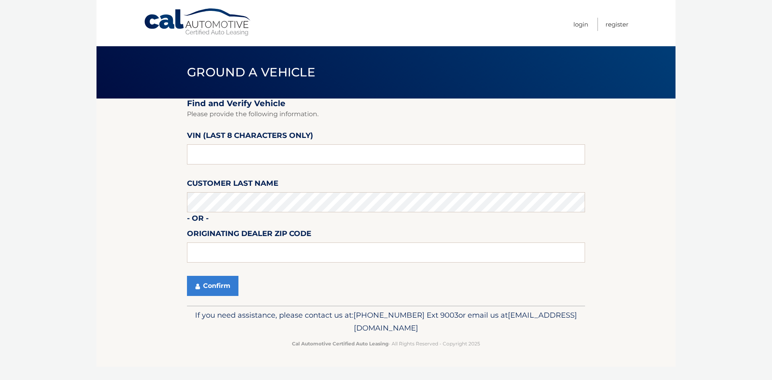 Image resolution: width=772 pixels, height=380 pixels. Describe the element at coordinates (386, 103) in the screenshot. I see `h2: Find and Verify Vehicle` at that location.